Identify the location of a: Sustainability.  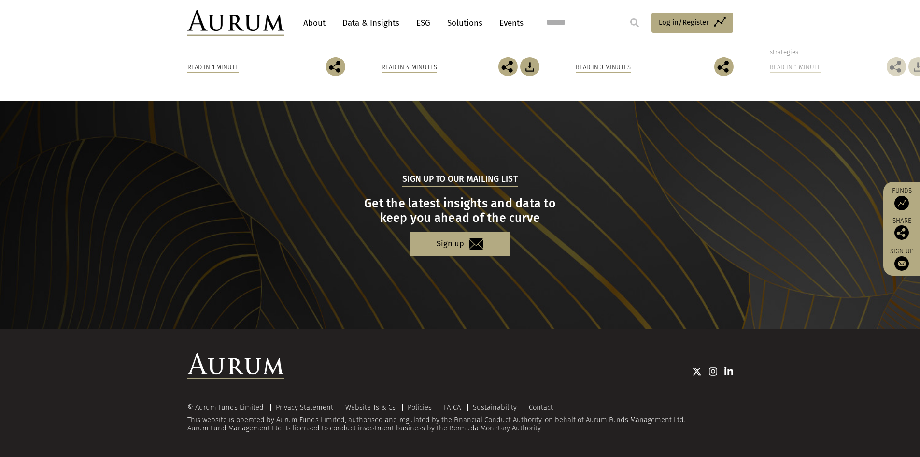
(495, 407).